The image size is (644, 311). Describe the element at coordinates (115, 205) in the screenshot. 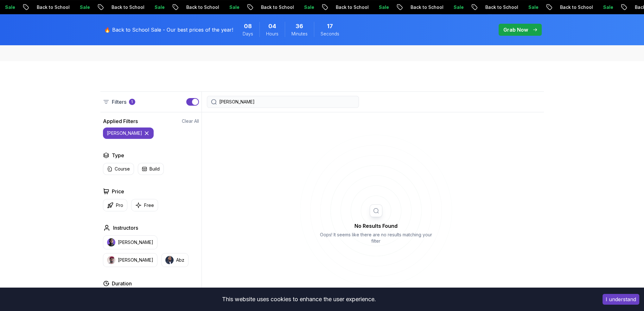

I see `button: Pro` at that location.